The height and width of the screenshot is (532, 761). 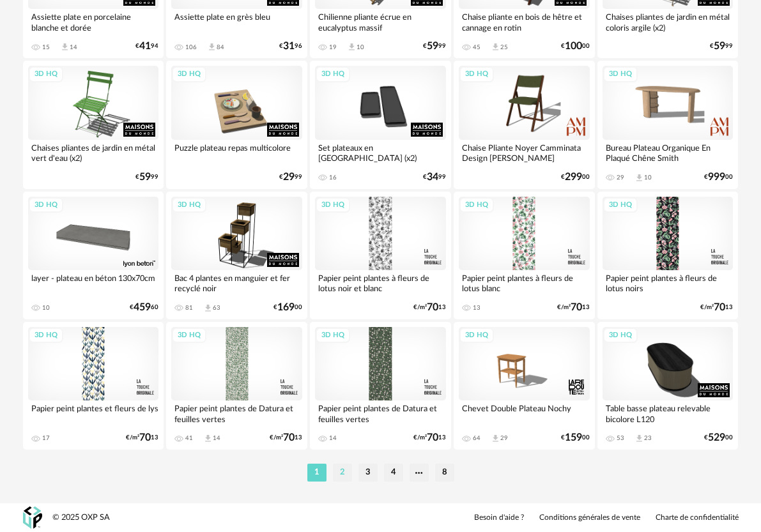 I want to click on div: Chevet Double Plateau Nochy, so click(x=524, y=413).